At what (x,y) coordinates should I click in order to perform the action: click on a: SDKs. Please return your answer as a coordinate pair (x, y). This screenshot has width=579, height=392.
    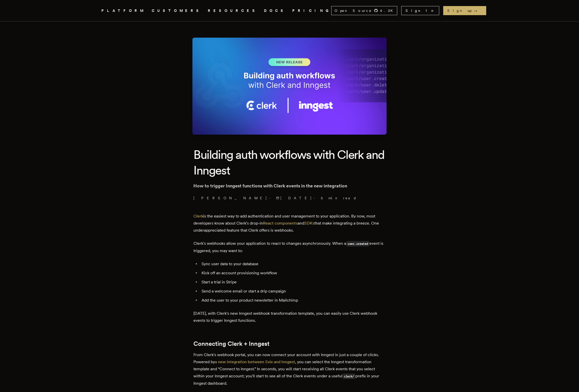
    Looking at the image, I should click on (309, 223).